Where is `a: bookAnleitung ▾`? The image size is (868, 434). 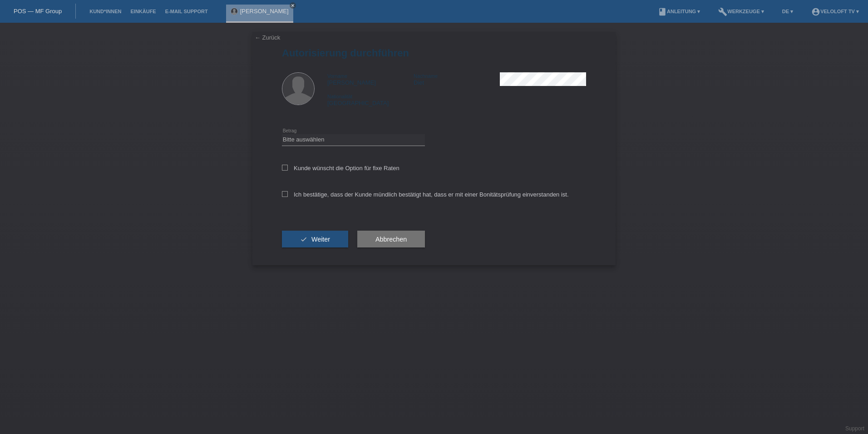
a: bookAnleitung ▾ is located at coordinates (679, 11).